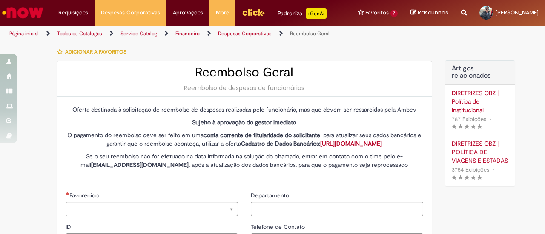  I want to click on a: Service Catalog, so click(139, 34).